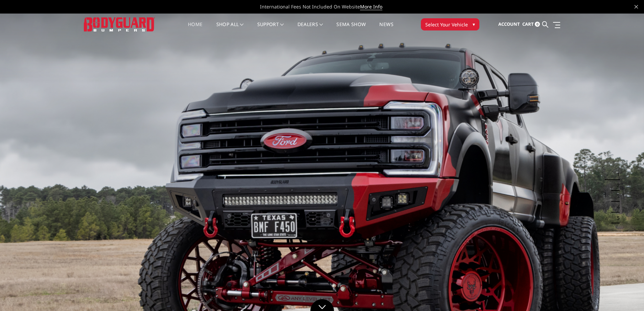 The image size is (644, 311). I want to click on a: Support, so click(271, 29).